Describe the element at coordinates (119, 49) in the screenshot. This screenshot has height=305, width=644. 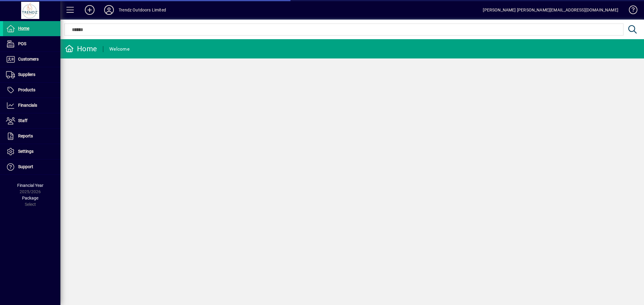
I see `div: Welcome` at that location.